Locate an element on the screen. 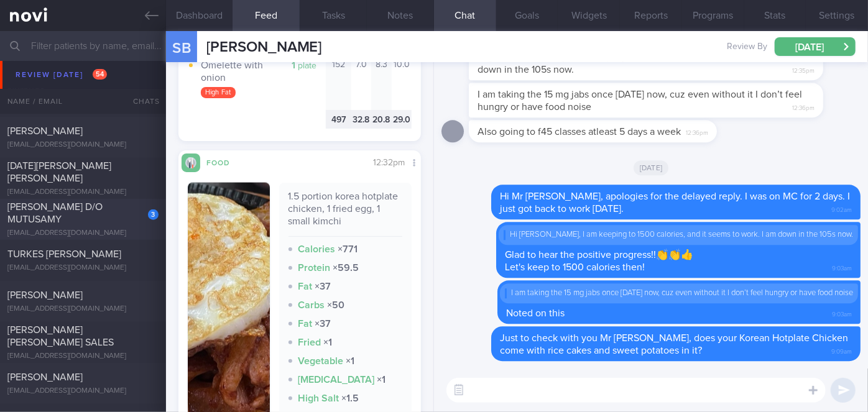 The width and height of the screenshot is (868, 412). div: SB is located at coordinates (181, 47).